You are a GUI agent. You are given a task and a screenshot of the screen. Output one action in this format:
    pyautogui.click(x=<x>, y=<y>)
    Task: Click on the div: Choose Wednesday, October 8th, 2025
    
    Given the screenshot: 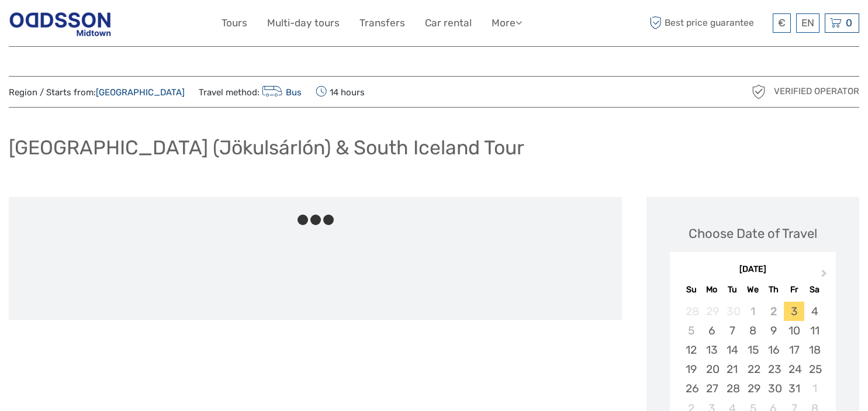 What is the action you would take?
    pyautogui.click(x=753, y=331)
    